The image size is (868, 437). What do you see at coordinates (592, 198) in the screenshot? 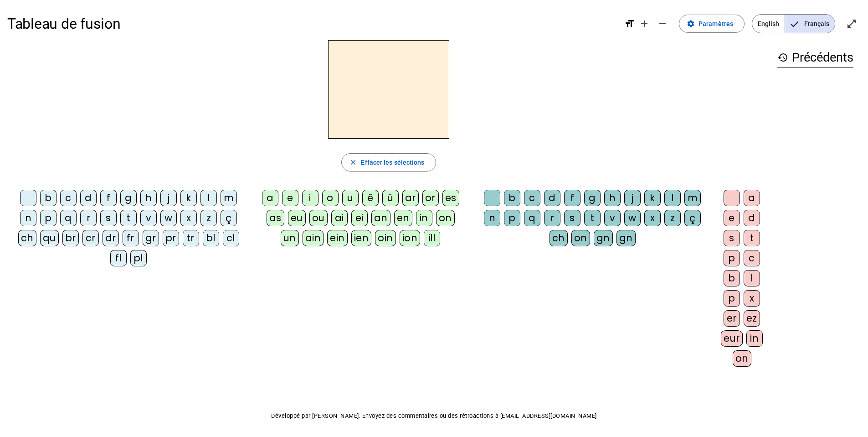
I see `div: g` at bounding box center [592, 198].